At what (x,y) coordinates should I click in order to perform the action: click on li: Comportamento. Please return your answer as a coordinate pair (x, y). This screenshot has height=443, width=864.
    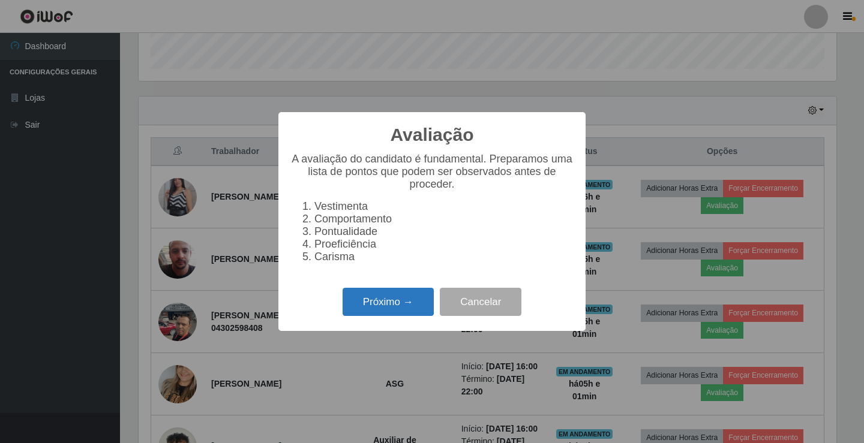
    Looking at the image, I should click on (444, 219).